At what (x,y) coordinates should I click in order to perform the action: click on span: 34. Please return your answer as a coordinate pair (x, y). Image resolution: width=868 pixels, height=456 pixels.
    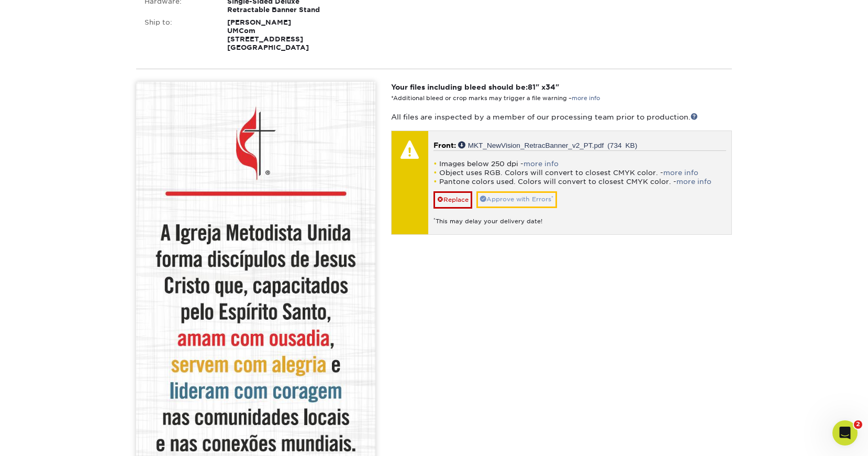
    Looking at the image, I should click on (550, 87).